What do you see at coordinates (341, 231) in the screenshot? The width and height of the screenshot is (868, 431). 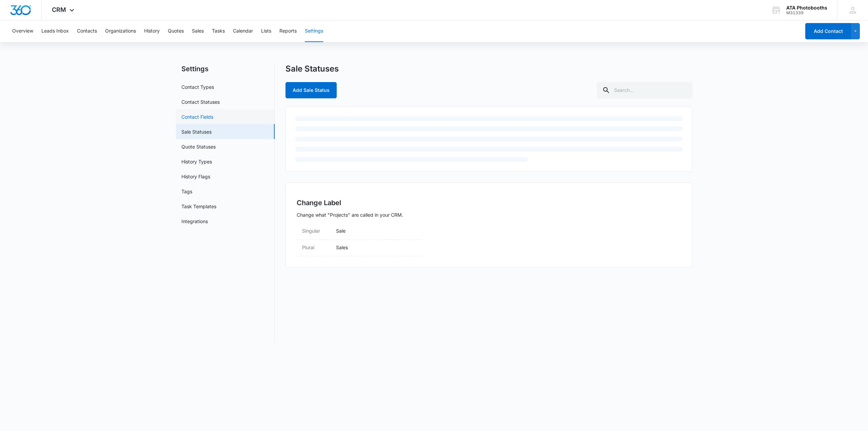 I see `p: Sale` at bounding box center [341, 231].